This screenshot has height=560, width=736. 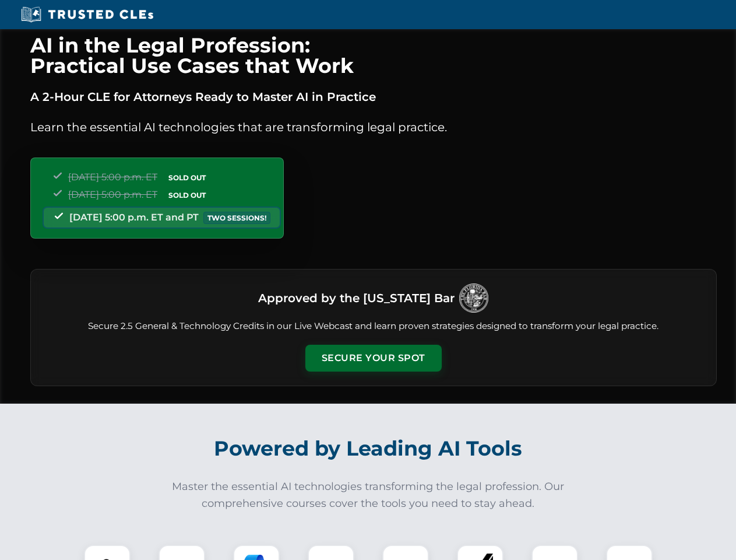 I want to click on img: Trusted CLEs, so click(x=86, y=14).